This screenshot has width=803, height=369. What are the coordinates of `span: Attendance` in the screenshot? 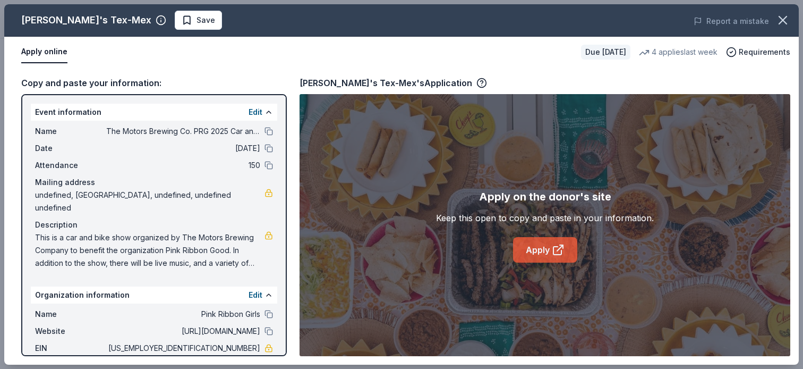 It's located at (71, 165).